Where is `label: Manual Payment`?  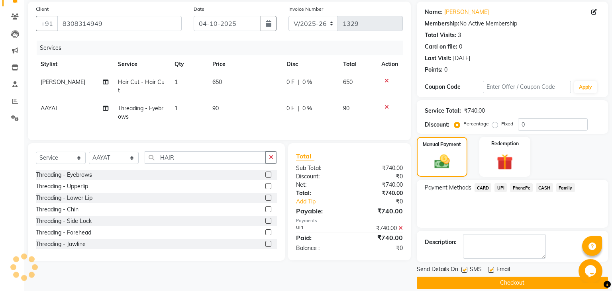 label: Manual Payment is located at coordinates (442, 145).